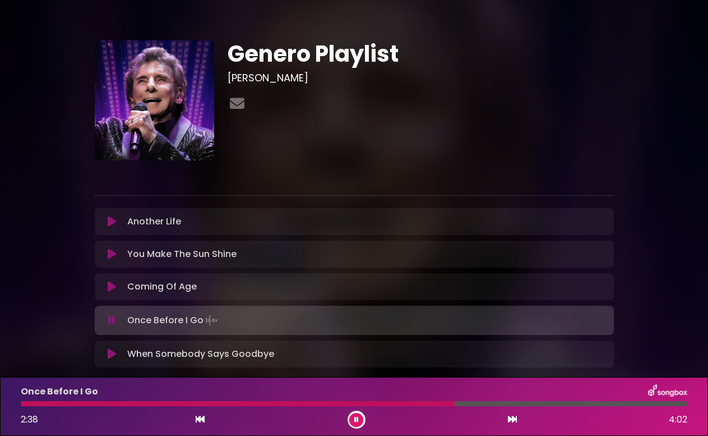 The width and height of the screenshot is (708, 436). What do you see at coordinates (182, 254) in the screenshot?
I see `p: You Make The Sun Shine` at bounding box center [182, 254].